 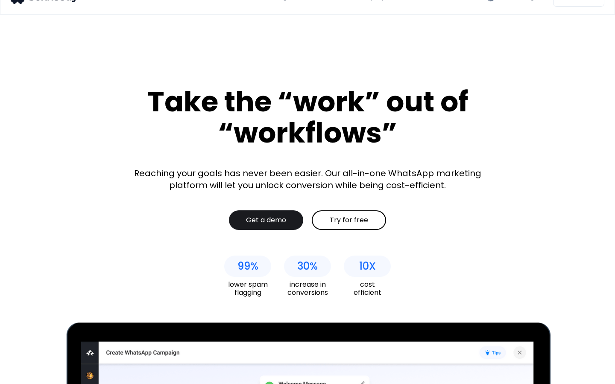 What do you see at coordinates (307, 266) in the screenshot?
I see `div: 30%` at bounding box center [307, 266].